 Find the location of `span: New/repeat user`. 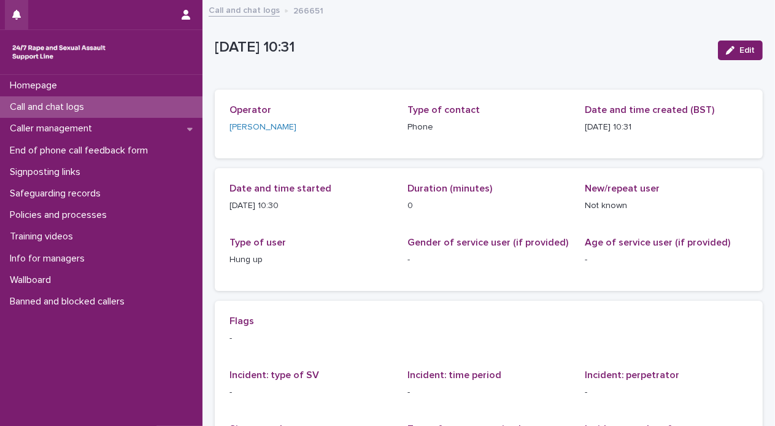

span: New/repeat user is located at coordinates (622, 188).